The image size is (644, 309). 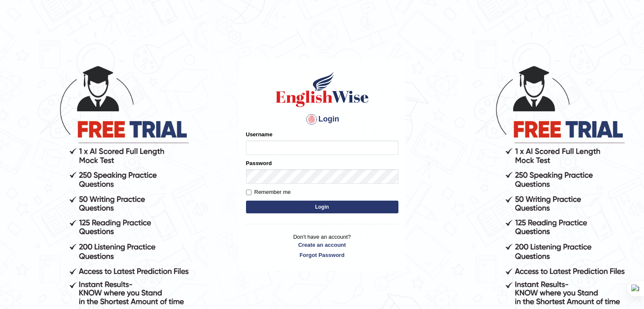 I want to click on input: Remember me, so click(x=248, y=192).